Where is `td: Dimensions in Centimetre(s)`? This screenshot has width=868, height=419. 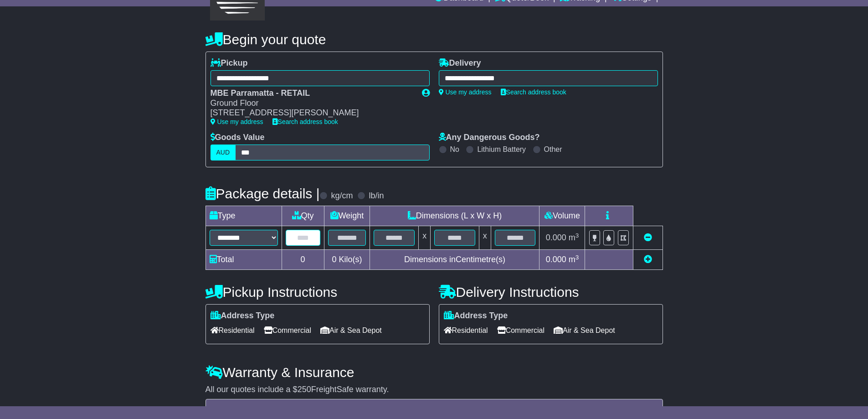 td: Dimensions in Centimetre(s) is located at coordinates (454, 260).